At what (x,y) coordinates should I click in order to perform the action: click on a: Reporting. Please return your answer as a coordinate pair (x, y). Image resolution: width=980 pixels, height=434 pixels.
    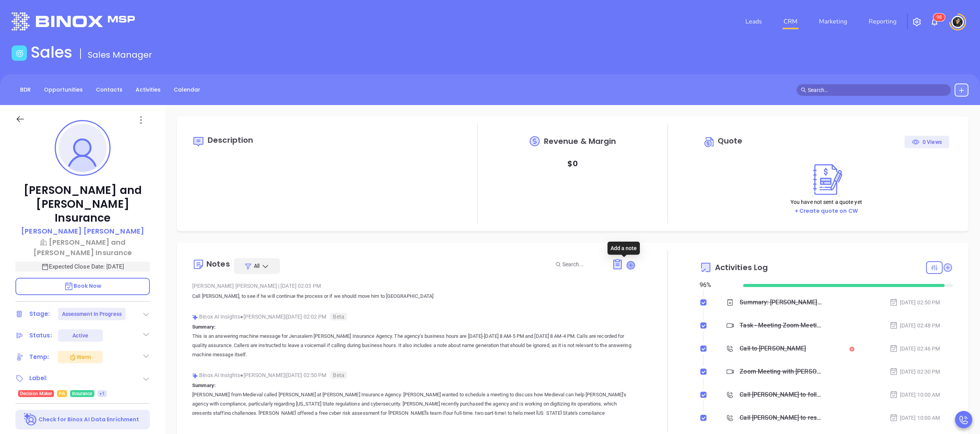
    Looking at the image, I should click on (882, 22).